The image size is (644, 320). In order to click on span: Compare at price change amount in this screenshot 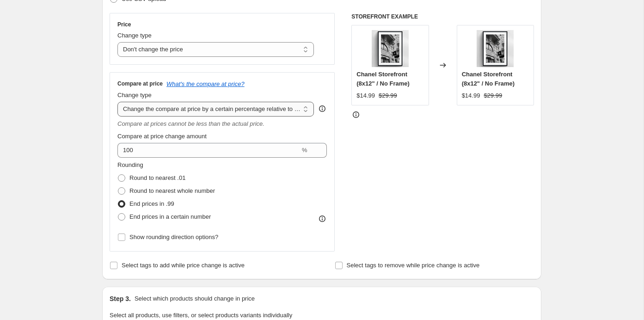, I will do `click(162, 136)`.